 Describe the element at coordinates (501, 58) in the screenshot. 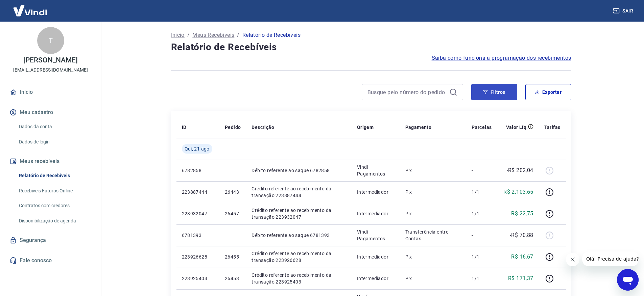

I see `a: Saiba como funciona a programação dos recebimentos` at that location.